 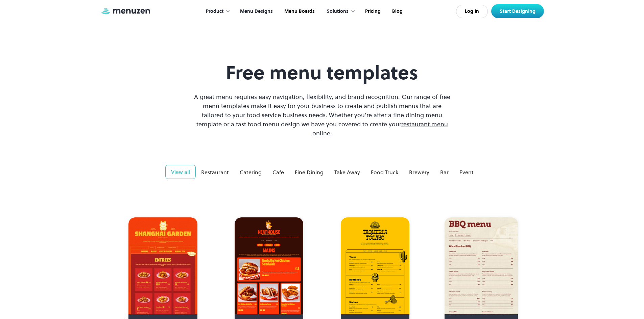 I want to click on a: Menu Boards, so click(x=299, y=12).